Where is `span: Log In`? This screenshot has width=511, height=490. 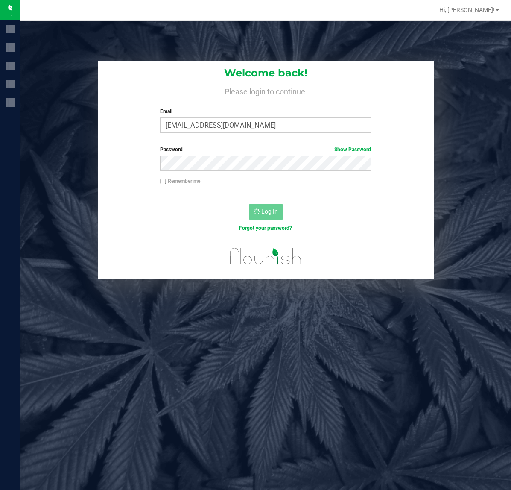 span: Log In is located at coordinates (269, 211).